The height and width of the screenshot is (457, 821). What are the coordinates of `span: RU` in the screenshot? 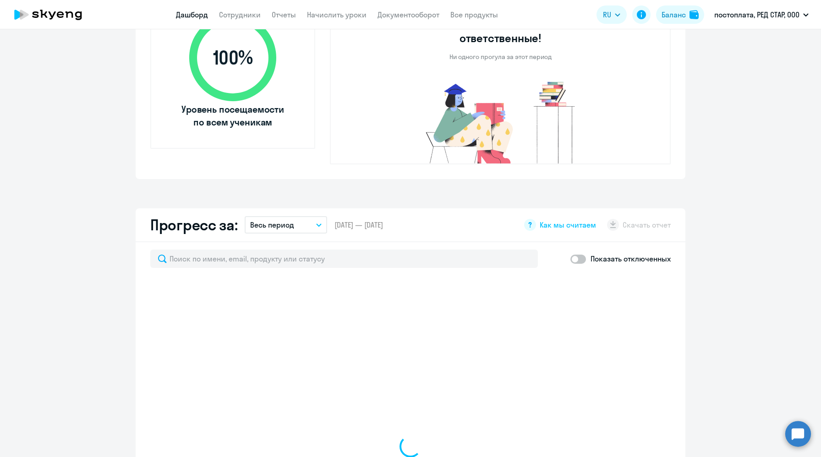 It's located at (607, 15).